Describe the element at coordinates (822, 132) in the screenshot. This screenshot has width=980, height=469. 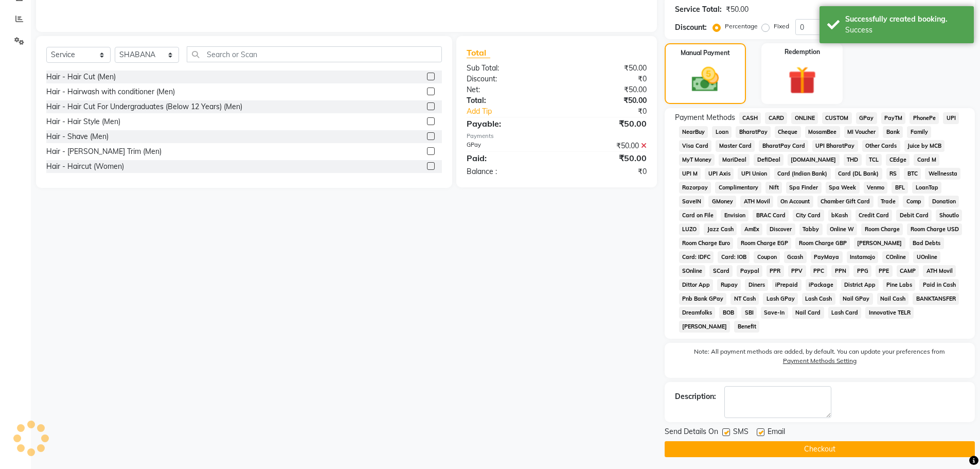
I see `span: MosamBee` at that location.